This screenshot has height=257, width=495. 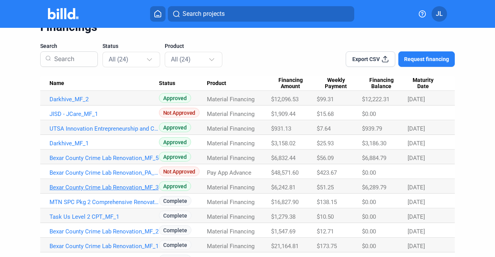 I want to click on span: Name, so click(x=57, y=84).